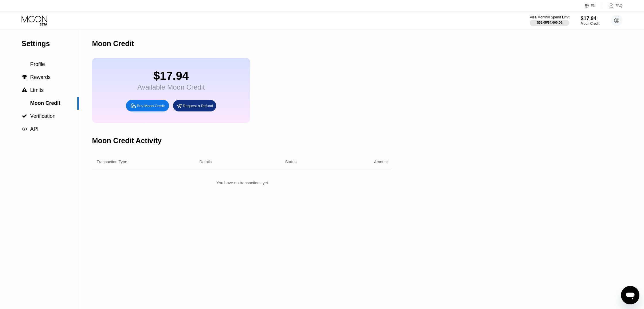 This screenshot has height=309, width=644. I want to click on div: Settings, so click(50, 44).